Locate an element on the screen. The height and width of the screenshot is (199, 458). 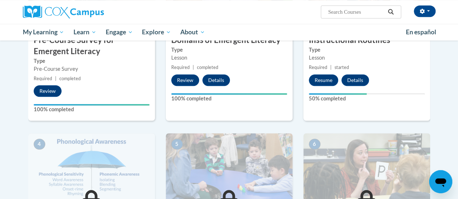
div: Main menu is located at coordinates (229, 32).